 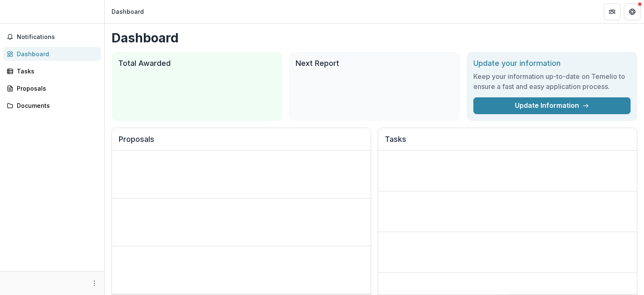 I want to click on button: Get Help, so click(x=632, y=12).